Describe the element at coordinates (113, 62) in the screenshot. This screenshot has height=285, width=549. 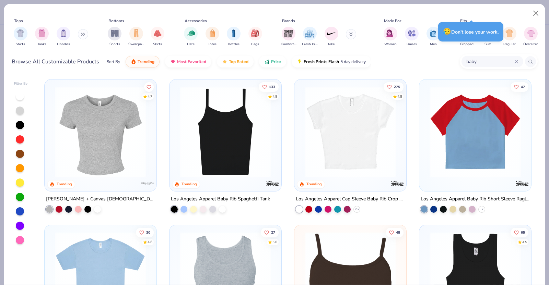
I see `div: Sort By` at that location.